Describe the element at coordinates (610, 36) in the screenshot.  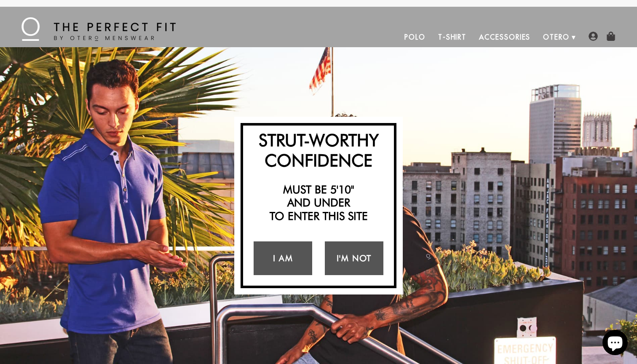
I see `img: shopping-bag-icon.png` at that location.